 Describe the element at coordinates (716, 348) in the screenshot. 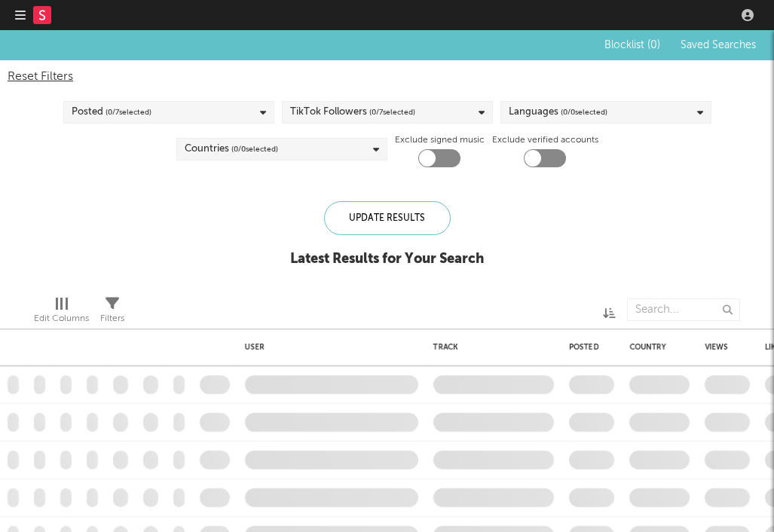

I see `div: Views` at that location.